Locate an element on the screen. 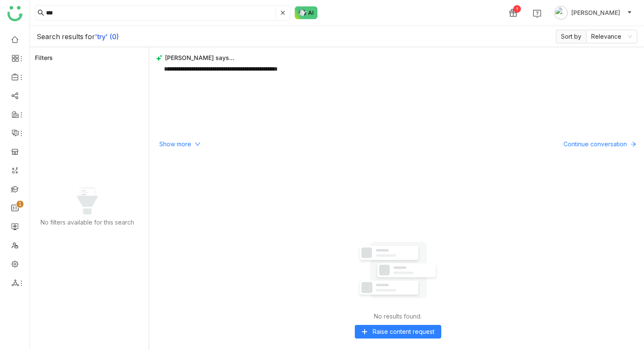 Image resolution: width=644 pixels, height=350 pixels. div: No filters available for this search is located at coordinates (88, 222).